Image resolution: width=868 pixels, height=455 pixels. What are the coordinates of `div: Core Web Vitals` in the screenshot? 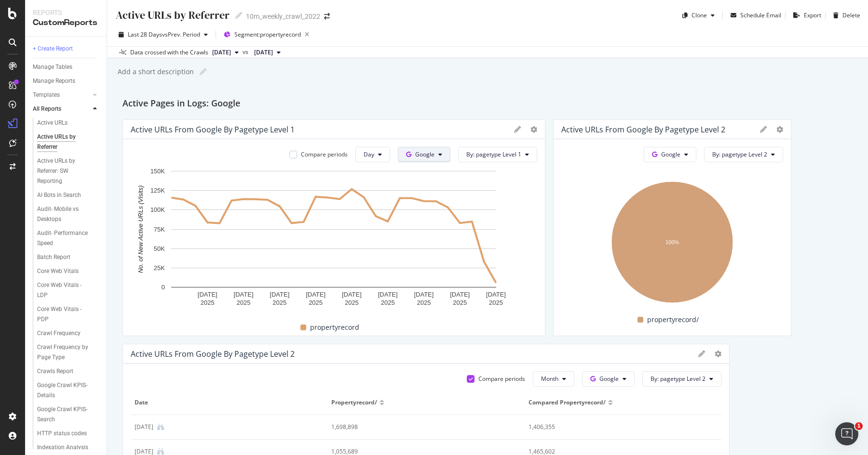 It's located at (58, 272).